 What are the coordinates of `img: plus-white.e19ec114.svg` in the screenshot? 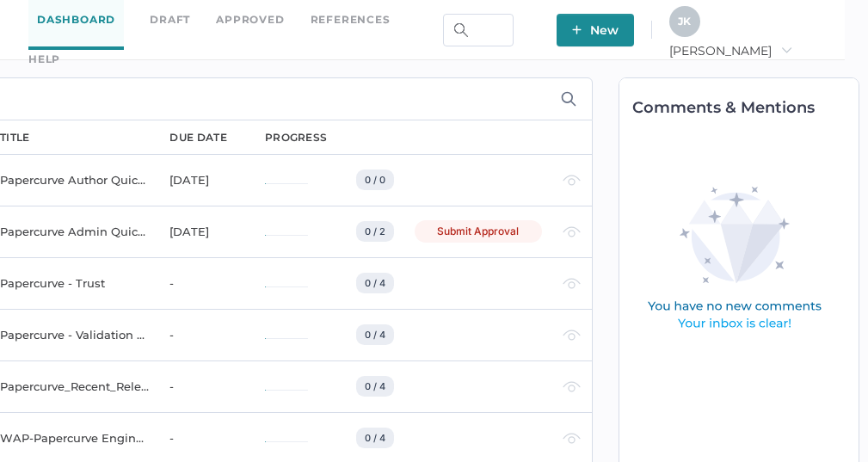 It's located at (577, 30).